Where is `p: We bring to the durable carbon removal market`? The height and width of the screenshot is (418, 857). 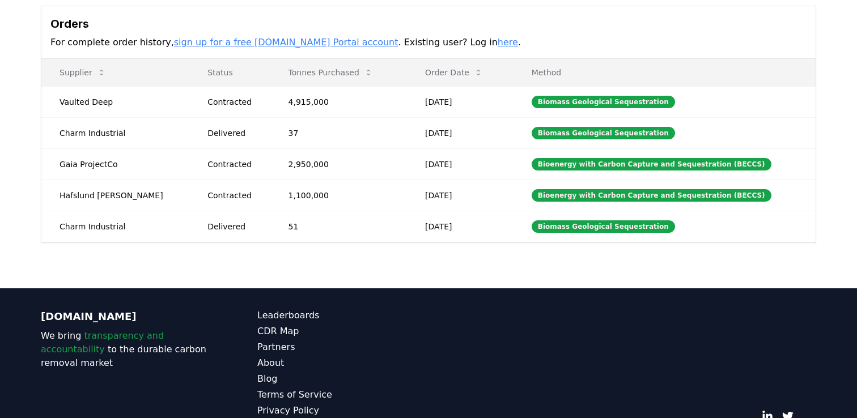
p: We bring to the durable carbon removal market is located at coordinates (126, 350).